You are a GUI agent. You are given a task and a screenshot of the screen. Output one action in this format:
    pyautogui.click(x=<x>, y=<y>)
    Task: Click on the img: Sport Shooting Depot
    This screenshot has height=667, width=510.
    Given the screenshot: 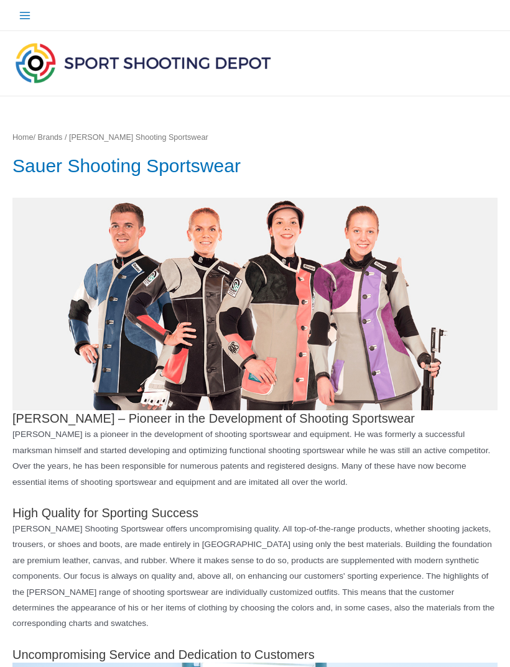 What is the action you would take?
    pyautogui.click(x=143, y=63)
    